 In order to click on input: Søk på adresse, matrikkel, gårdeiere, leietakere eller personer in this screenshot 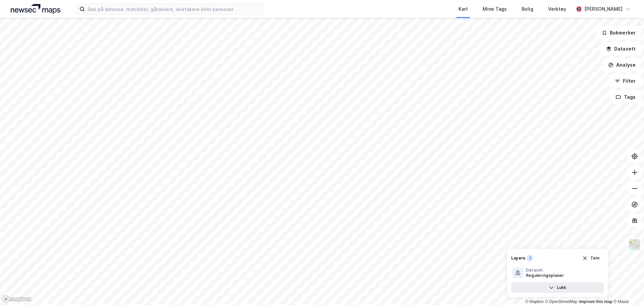, I will do `click(174, 9)`.